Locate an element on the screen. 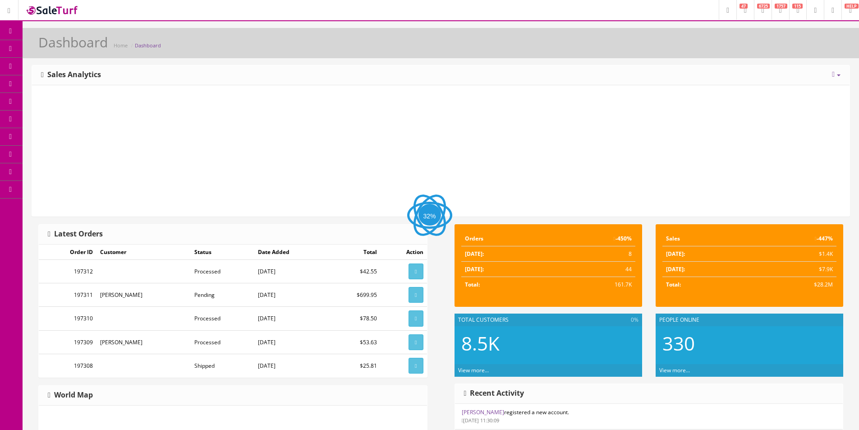  div: Total Customers is located at coordinates (549, 320).